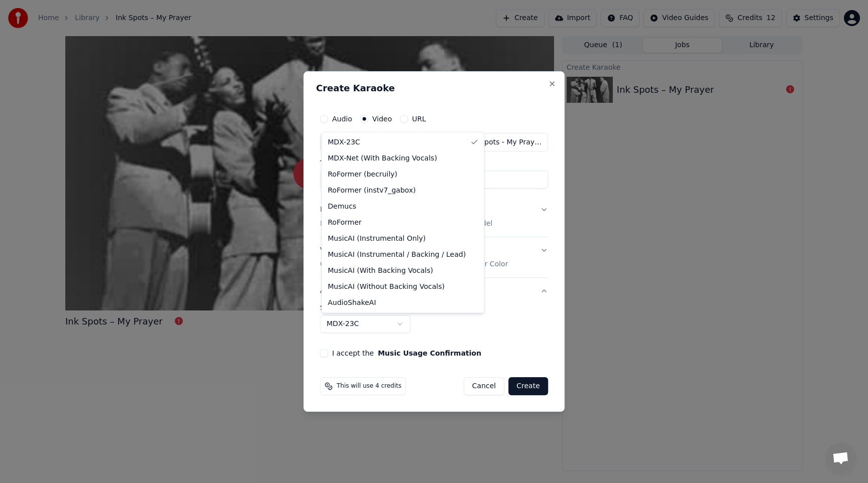 This screenshot has width=868, height=483. I want to click on span: Demucs, so click(342, 206).